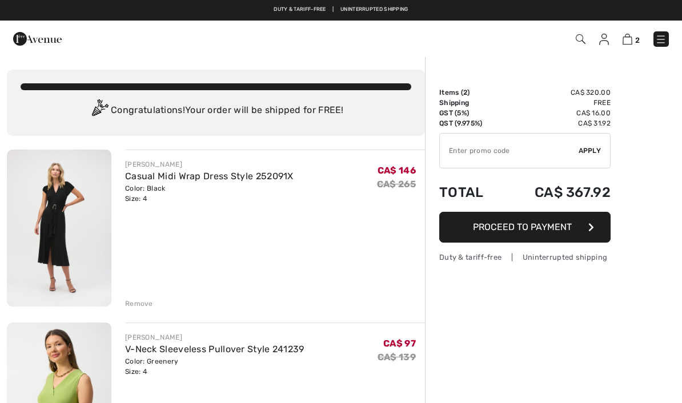 The width and height of the screenshot is (682, 403). Describe the element at coordinates (59, 228) in the screenshot. I see `img: Casual Midi Wrap Dress Style 252091X` at that location.